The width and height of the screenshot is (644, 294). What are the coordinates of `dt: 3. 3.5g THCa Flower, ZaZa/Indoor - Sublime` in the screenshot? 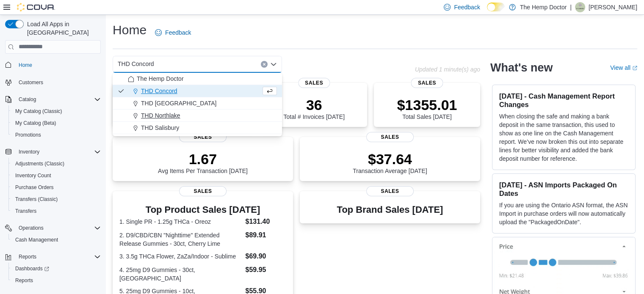 It's located at (181, 256).